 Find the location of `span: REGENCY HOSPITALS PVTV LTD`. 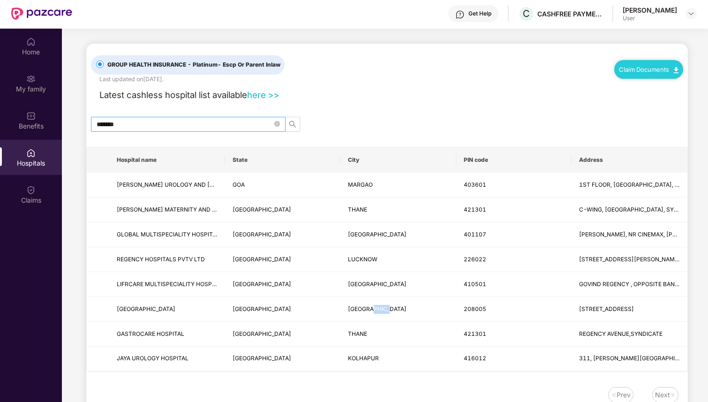

span: REGENCY HOSPITALS PVTV LTD is located at coordinates (161, 259).